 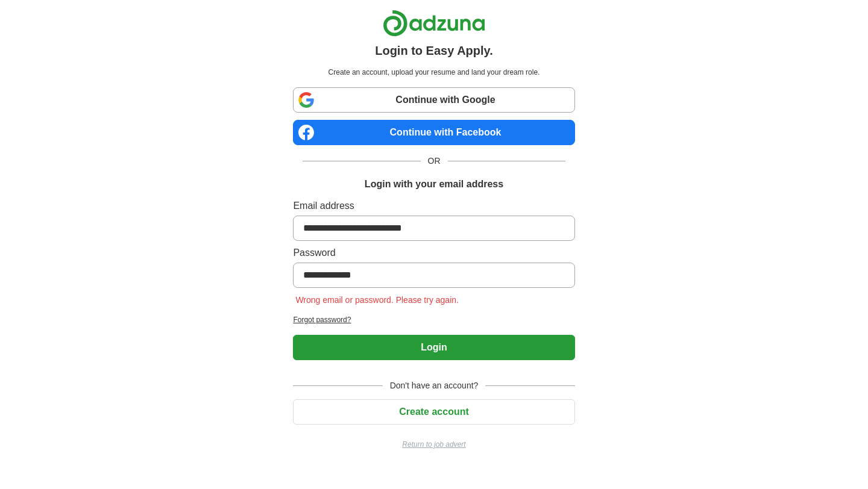 What do you see at coordinates (434, 161) in the screenshot?
I see `span: OR` at bounding box center [434, 161].